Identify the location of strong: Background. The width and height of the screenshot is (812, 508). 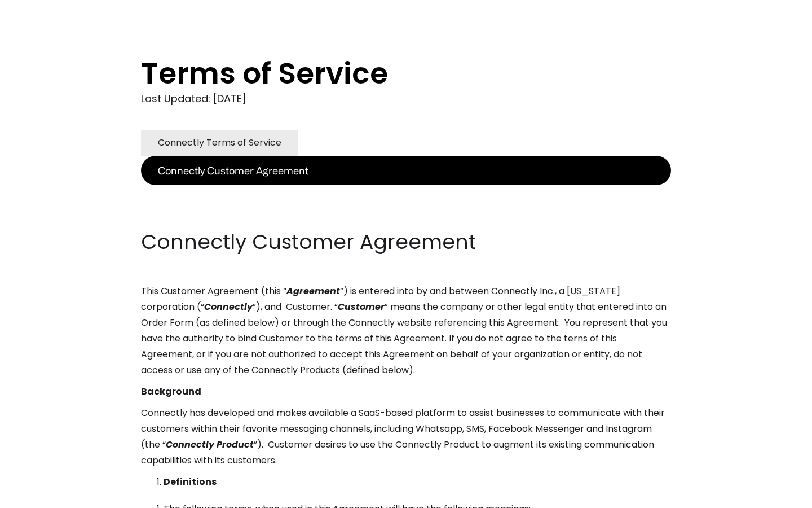
(171, 391).